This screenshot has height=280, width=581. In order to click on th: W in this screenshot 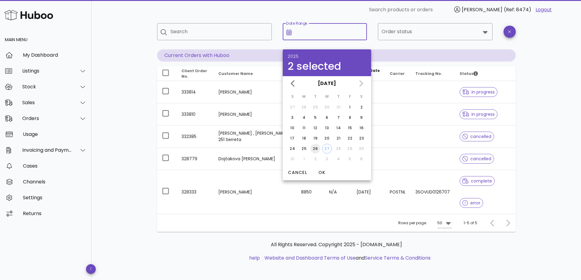, I will do `click(327, 97)`.